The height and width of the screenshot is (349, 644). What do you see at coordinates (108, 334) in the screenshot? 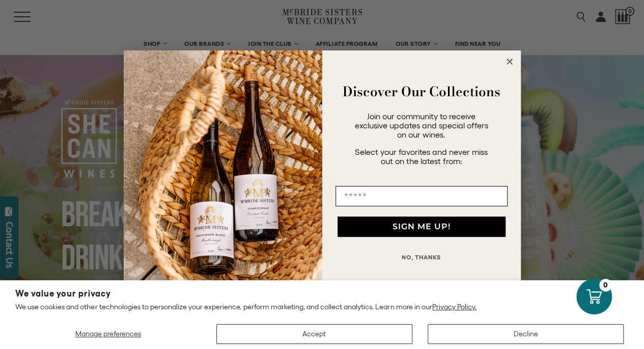
I see `span: Manage preferences` at bounding box center [108, 334].